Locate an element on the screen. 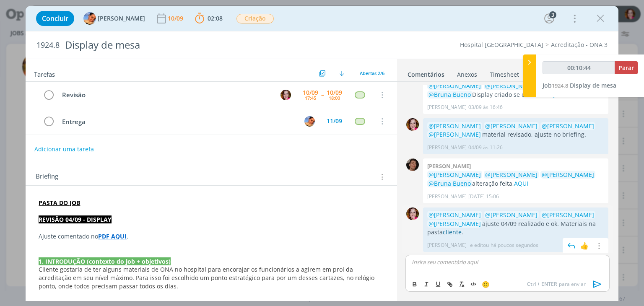 The height and width of the screenshot is (306, 644). div: Revisão is located at coordinates (165, 95).